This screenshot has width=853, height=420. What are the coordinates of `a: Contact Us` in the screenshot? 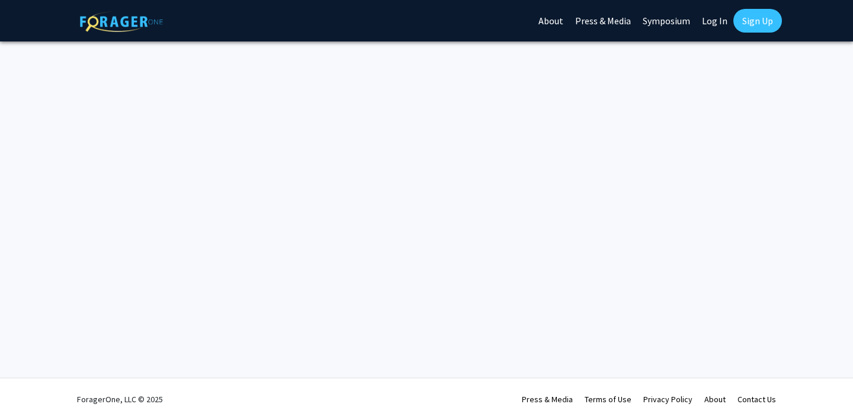 It's located at (756, 399).